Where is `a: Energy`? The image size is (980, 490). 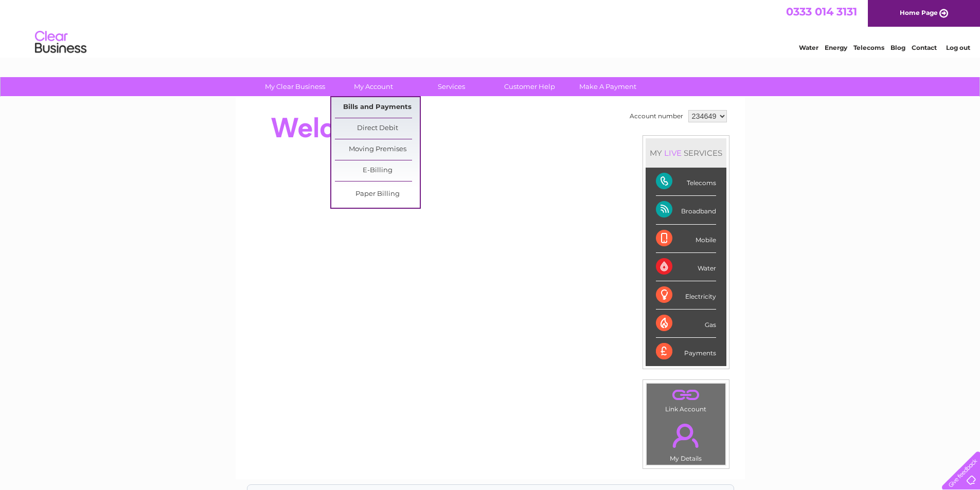 a: Energy is located at coordinates (835, 47).